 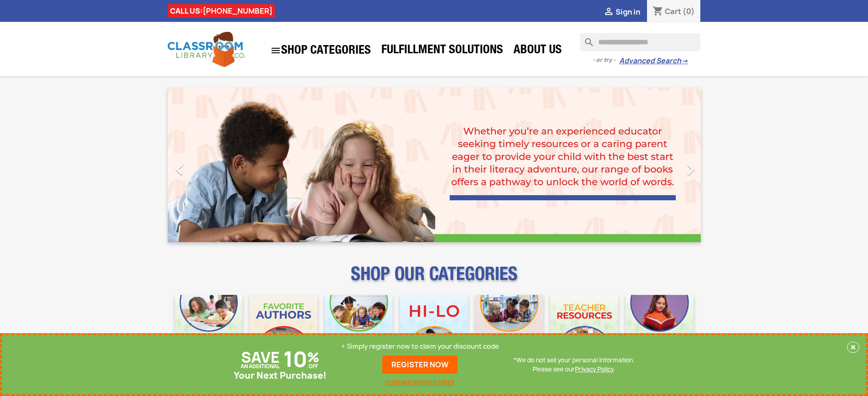 What do you see at coordinates (628, 12) in the screenshot?
I see `span: Sign in` at bounding box center [628, 12].